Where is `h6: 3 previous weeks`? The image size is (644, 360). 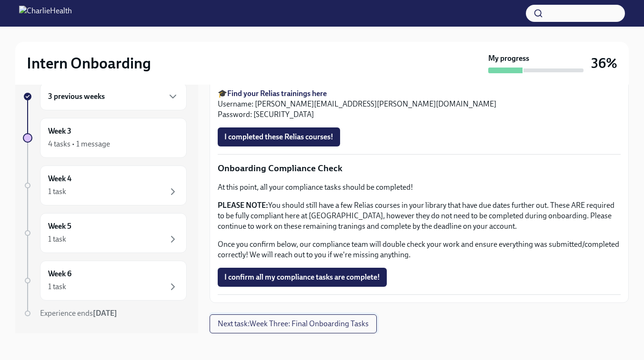
h6: 3 previous weeks is located at coordinates (76, 96).